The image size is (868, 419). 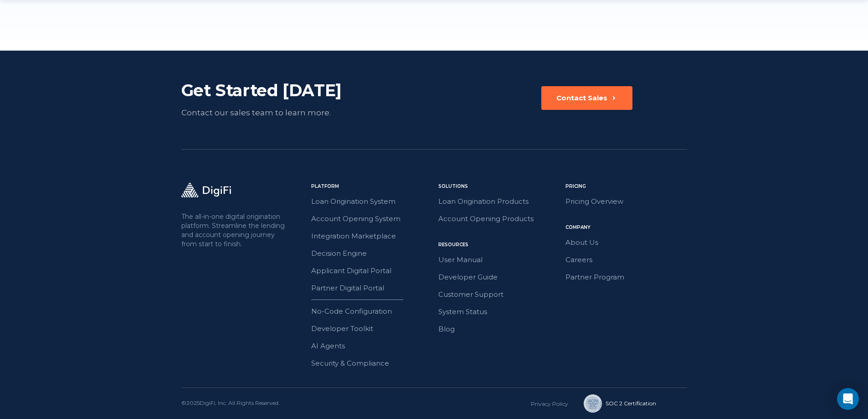 I want to click on a: Account Opening System, so click(x=372, y=219).